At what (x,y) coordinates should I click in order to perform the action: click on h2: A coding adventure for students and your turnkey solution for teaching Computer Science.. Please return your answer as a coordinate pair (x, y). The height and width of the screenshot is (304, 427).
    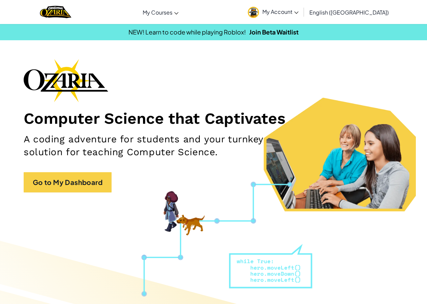
    Looking at the image, I should click on (151, 146).